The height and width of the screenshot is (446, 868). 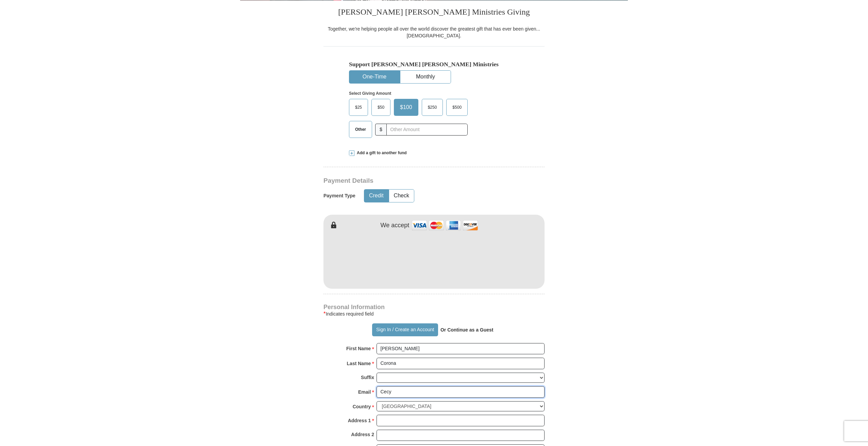 I want to click on span: Add a gift to another fund, so click(x=380, y=153).